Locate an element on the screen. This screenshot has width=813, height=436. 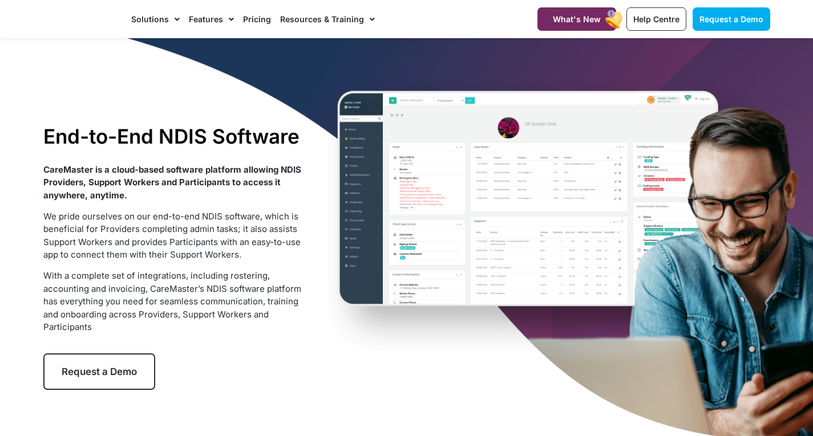
img: CareMaster Logo is located at coordinates (82, 19).